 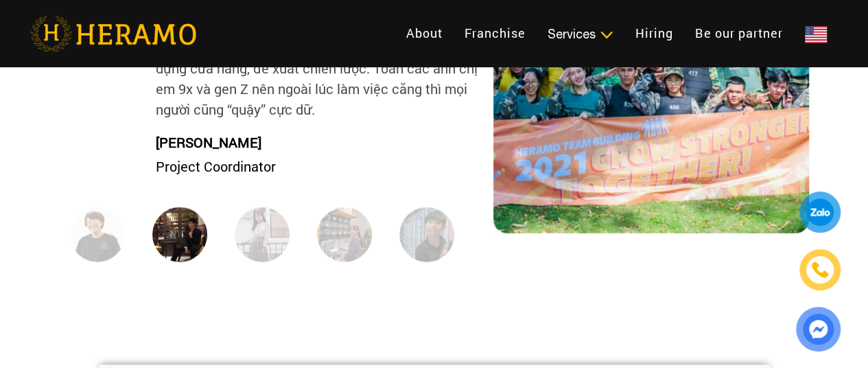 What do you see at coordinates (820, 270) in the screenshot?
I see `img: phone-icon` at bounding box center [820, 270].